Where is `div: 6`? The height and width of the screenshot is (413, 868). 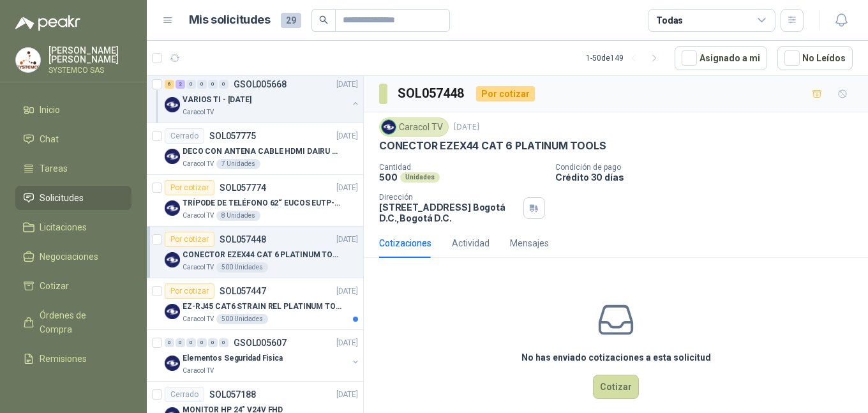 div: 6 is located at coordinates (169, 84).